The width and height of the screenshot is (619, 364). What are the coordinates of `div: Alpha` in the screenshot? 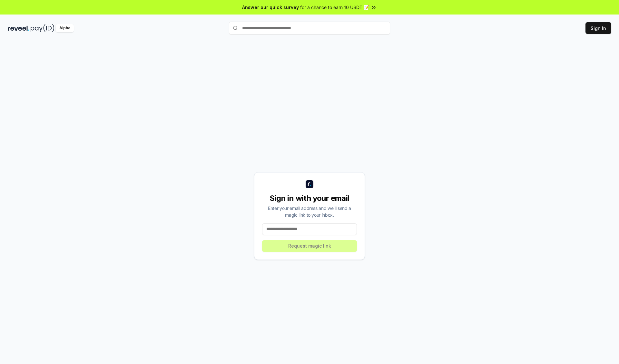 It's located at (65, 28).